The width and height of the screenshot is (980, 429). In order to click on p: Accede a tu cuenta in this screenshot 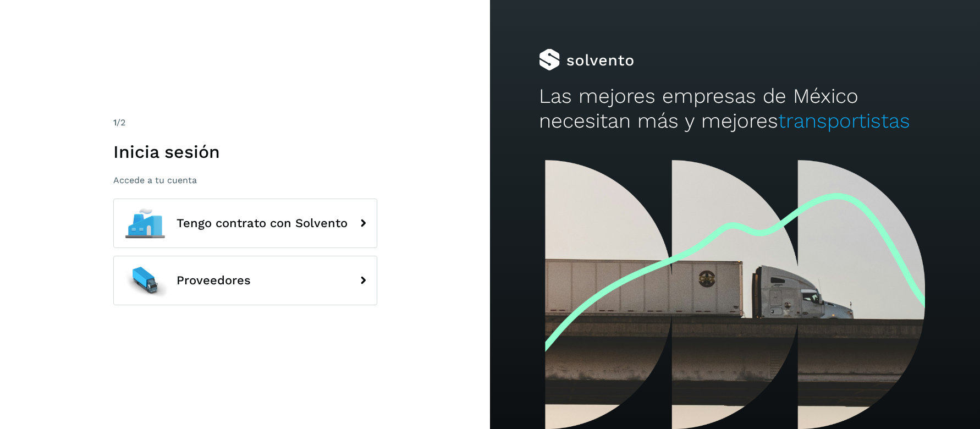, I will do `click(245, 180)`.